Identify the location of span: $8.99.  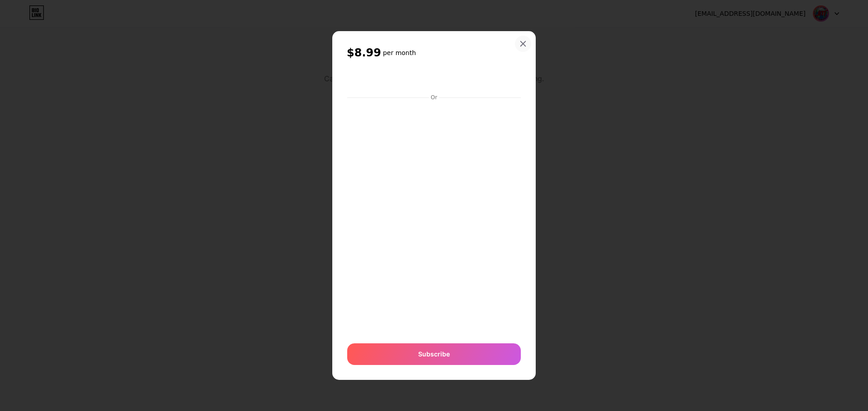
(364, 53).